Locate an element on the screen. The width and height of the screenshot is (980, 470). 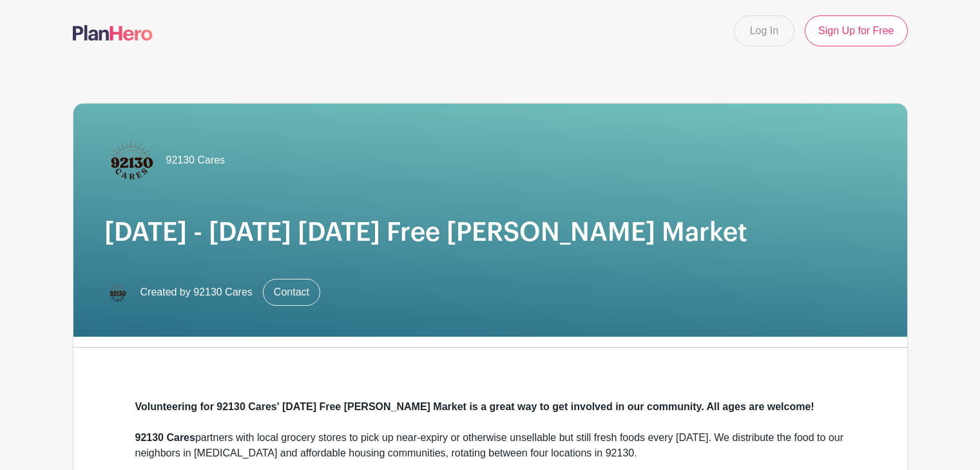
img: 92130Cares_Logo_(1).png is located at coordinates (130, 160).